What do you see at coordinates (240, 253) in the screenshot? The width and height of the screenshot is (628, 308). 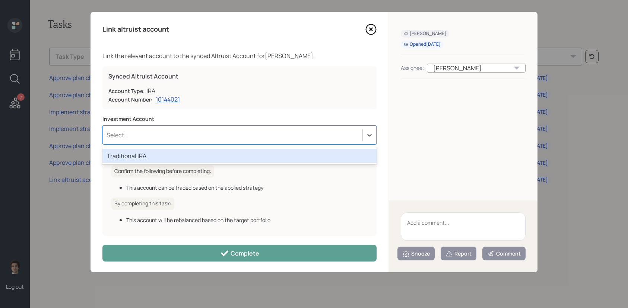 I see `button: Complete` at bounding box center [240, 253].